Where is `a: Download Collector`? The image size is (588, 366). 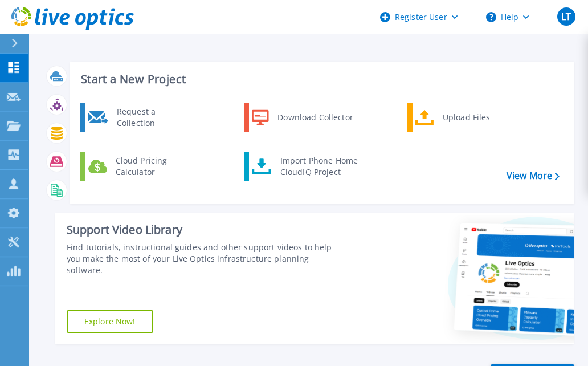
a: Download Collector is located at coordinates (302, 118).